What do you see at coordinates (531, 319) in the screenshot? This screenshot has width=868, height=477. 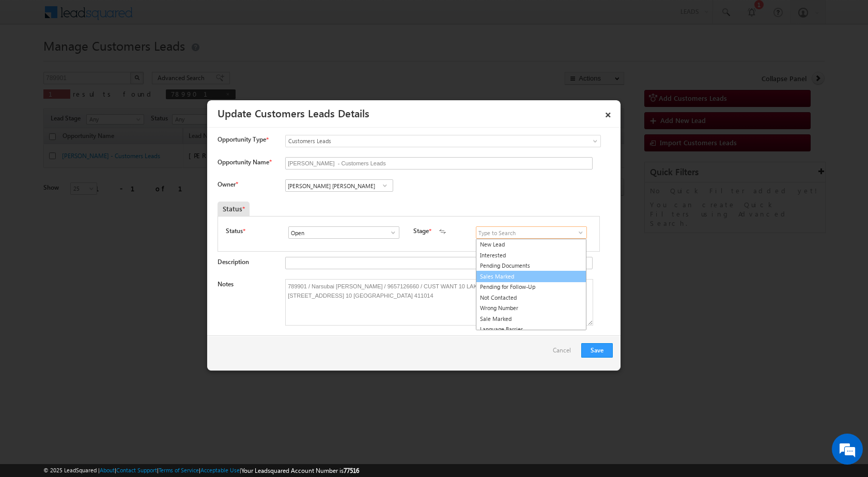 I see `a: Sale Marked` at bounding box center [531, 319].